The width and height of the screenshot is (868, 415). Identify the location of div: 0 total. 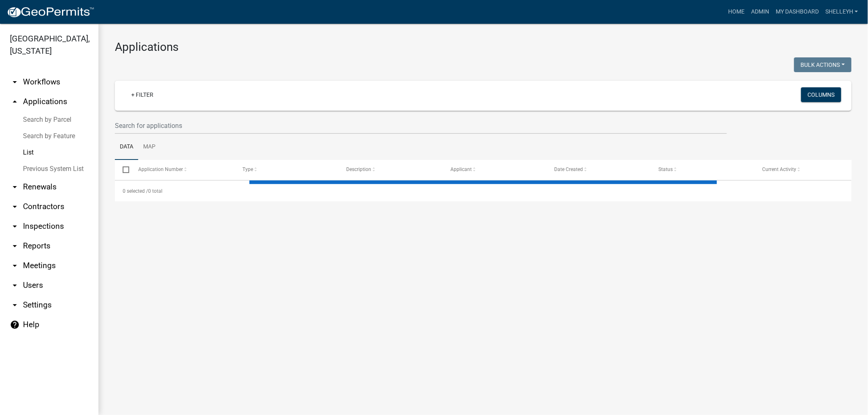
(484, 191).